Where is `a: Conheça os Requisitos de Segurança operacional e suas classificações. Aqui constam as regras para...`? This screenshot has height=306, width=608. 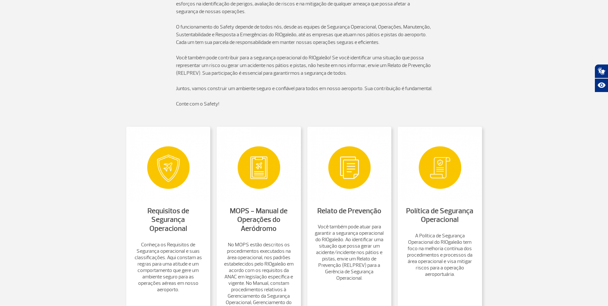
a: Conheça os Requisitos de Segurança operacional e suas classificações. Aqui constam as regras para... is located at coordinates (168, 267).